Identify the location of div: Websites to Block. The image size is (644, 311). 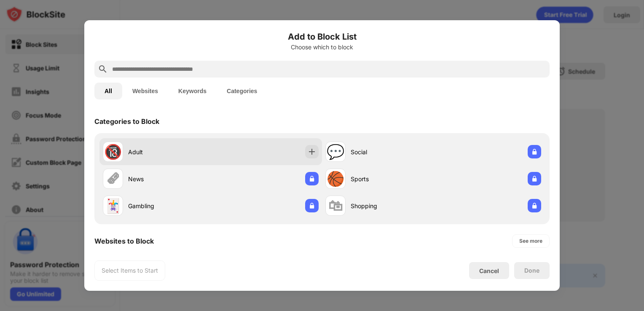
(124, 241).